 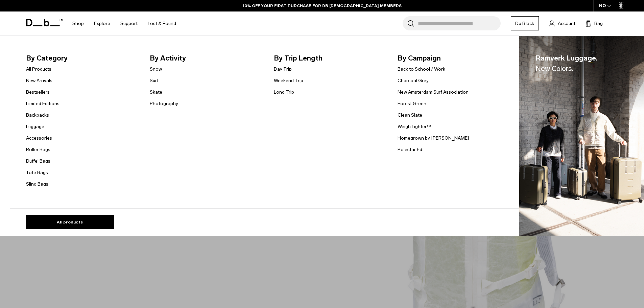 I want to click on a: Day Trip, so click(x=283, y=69).